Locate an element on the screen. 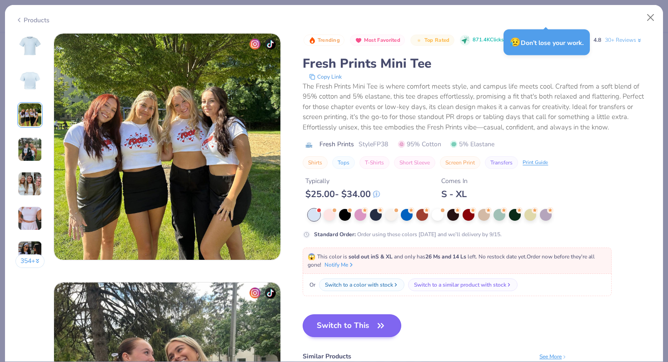 This screenshot has height=362, width=668. span: Or is located at coordinates (311, 285).